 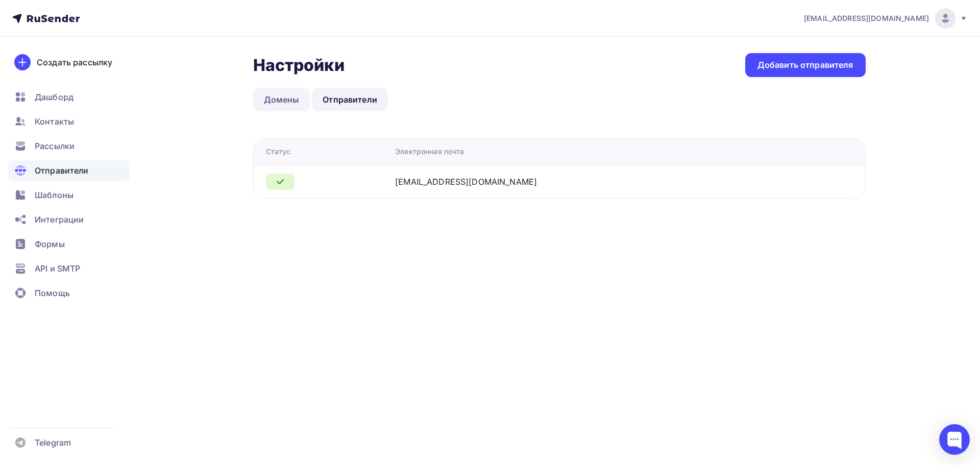 I want to click on div: Добавить отправителя, so click(x=805, y=65).